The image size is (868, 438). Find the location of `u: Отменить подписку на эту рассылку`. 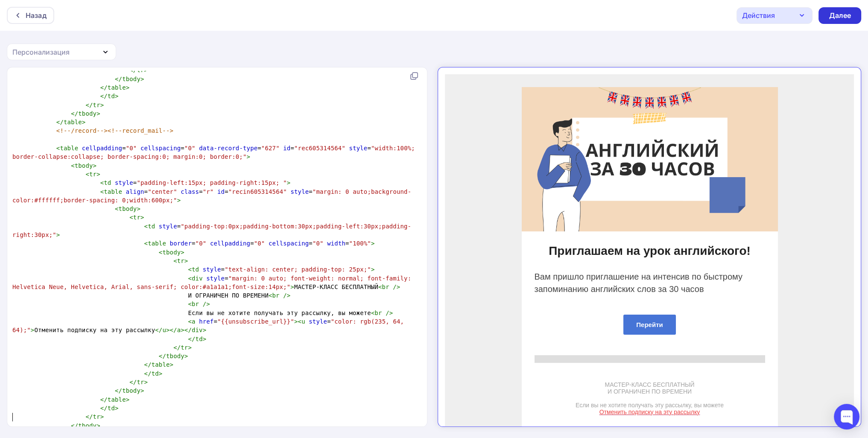

u: Отменить подписку на эту рассылку is located at coordinates (204, 338).